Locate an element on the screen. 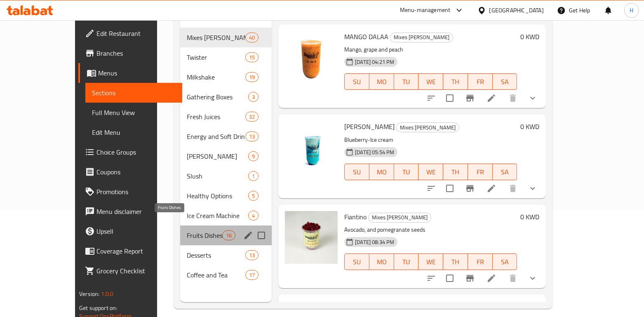 The height and width of the screenshot is (317, 644). span: 17 is located at coordinates (252, 275).